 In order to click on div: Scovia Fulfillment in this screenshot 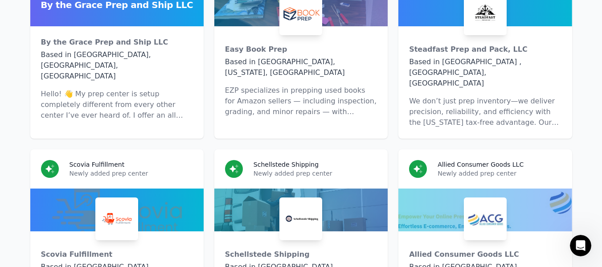, I will do `click(117, 254)`.